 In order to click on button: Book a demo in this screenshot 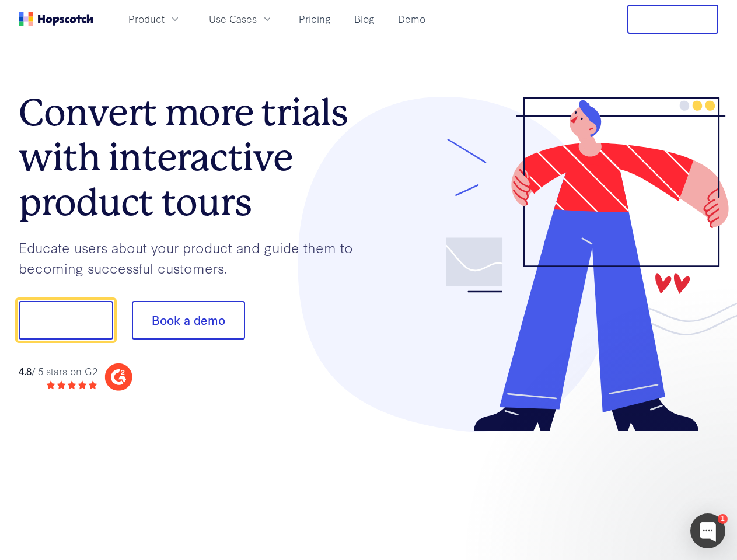, I will do `click(189, 320)`.